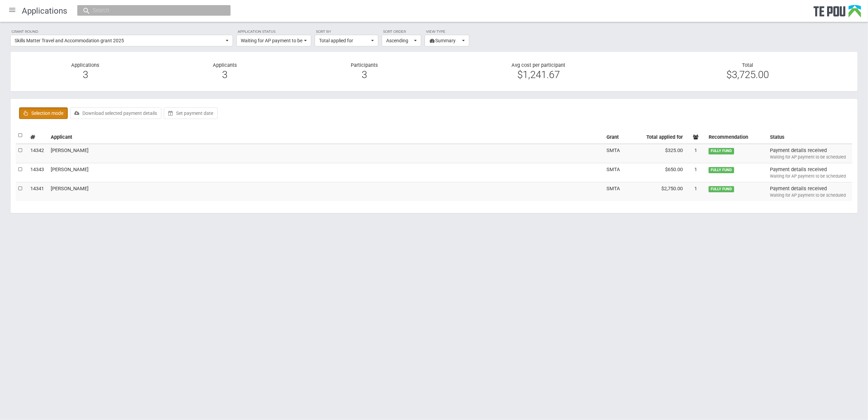  Describe the element at coordinates (655, 153) in the screenshot. I see `td: $325.00` at that location.